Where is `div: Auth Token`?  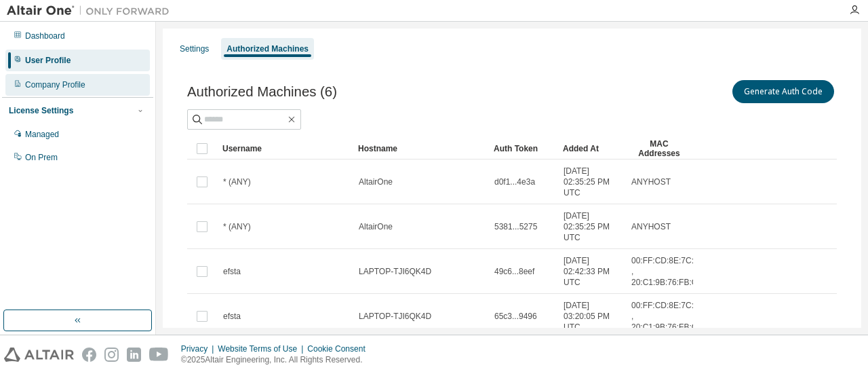
div: Auth Token is located at coordinates (522, 149).